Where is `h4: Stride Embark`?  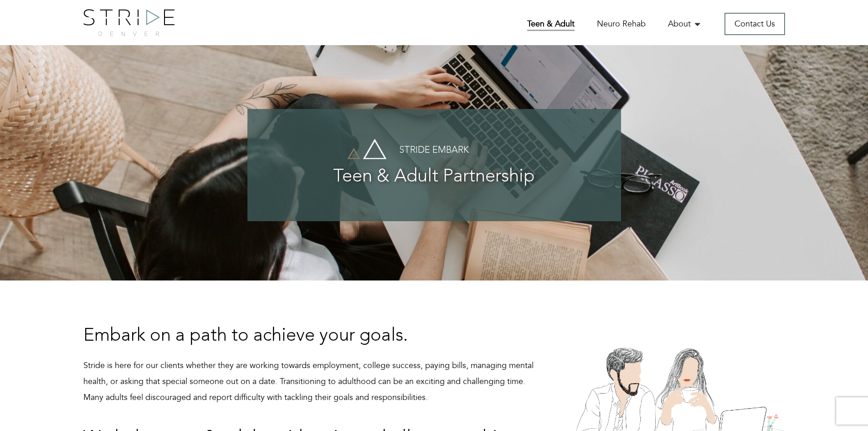 h4: Stride Embark is located at coordinates (434, 151).